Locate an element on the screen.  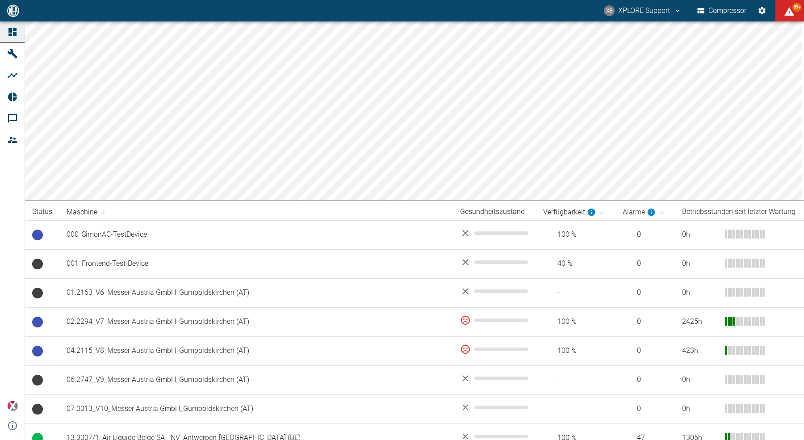
button: Compressor is located at coordinates (722, 11).